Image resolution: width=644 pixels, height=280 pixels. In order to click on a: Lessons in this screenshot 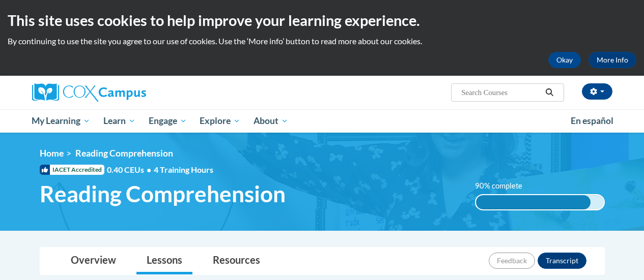, I will do `click(164, 261)`.